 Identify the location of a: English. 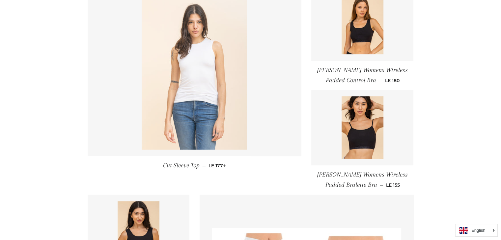
(476, 230).